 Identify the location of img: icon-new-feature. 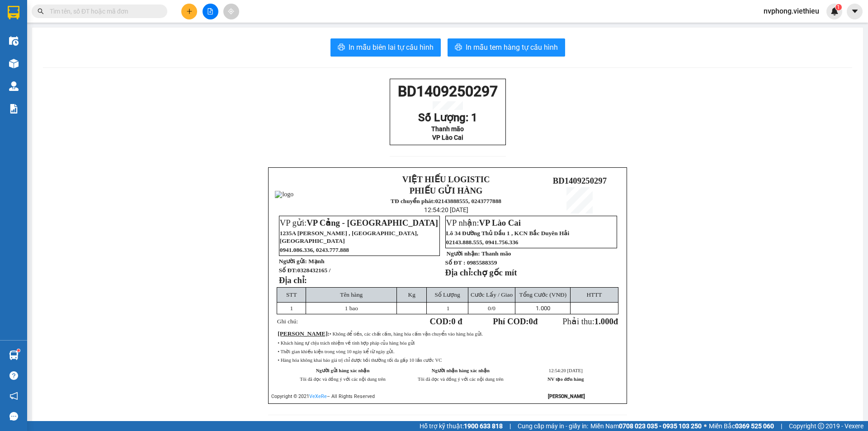
(835, 11).